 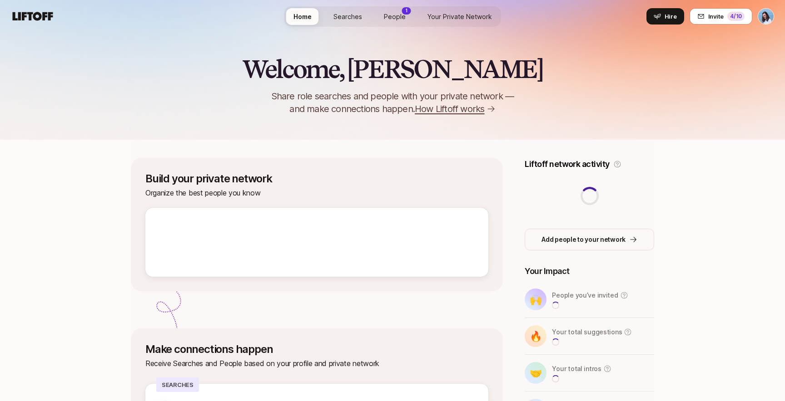 I want to click on p: Build your private network, so click(x=317, y=179).